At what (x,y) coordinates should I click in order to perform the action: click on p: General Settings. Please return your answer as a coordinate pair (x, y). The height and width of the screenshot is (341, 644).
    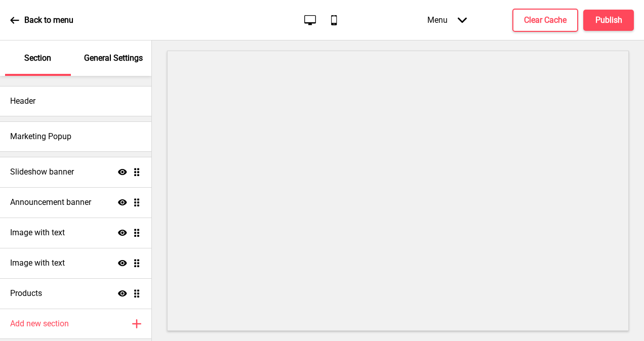
    Looking at the image, I should click on (113, 58).